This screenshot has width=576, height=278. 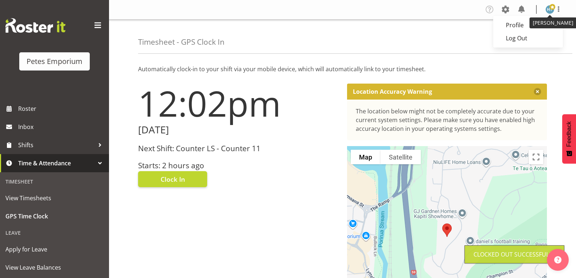 What do you see at coordinates (54, 181) in the screenshot?
I see `div: Timesheet` at bounding box center [54, 181].